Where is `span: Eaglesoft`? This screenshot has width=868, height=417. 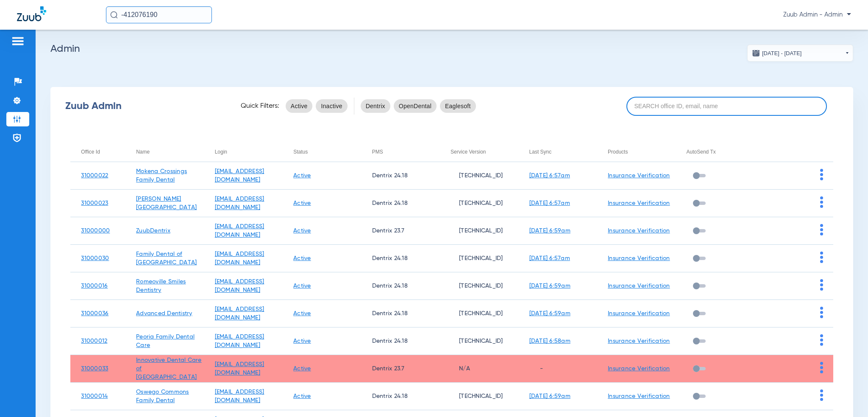
span: Eaglesoft is located at coordinates (458, 106).